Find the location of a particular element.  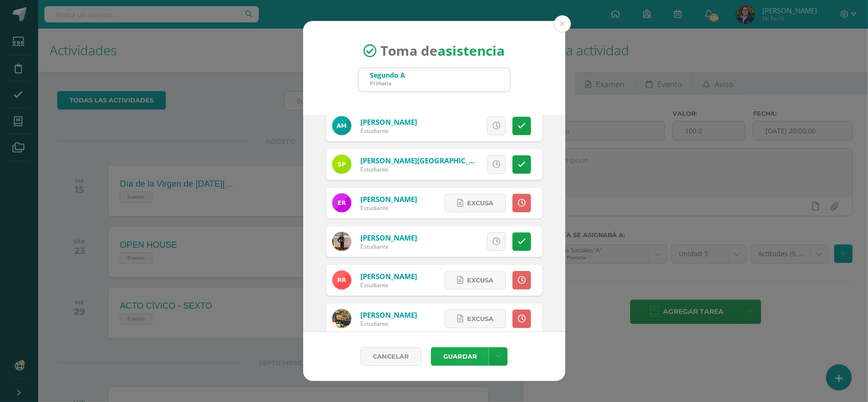

input: Busca un grado o sección aquí... is located at coordinates (434, 80).